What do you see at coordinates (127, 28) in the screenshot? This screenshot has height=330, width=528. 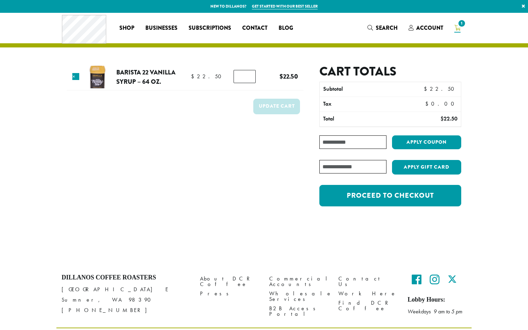 I see `a: Shop` at bounding box center [127, 28].